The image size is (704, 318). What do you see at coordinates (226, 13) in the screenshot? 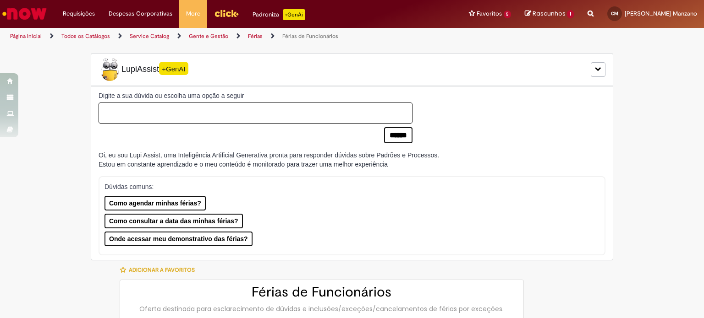
I see `img: click_logo_yellow_360x200.png` at bounding box center [226, 13].